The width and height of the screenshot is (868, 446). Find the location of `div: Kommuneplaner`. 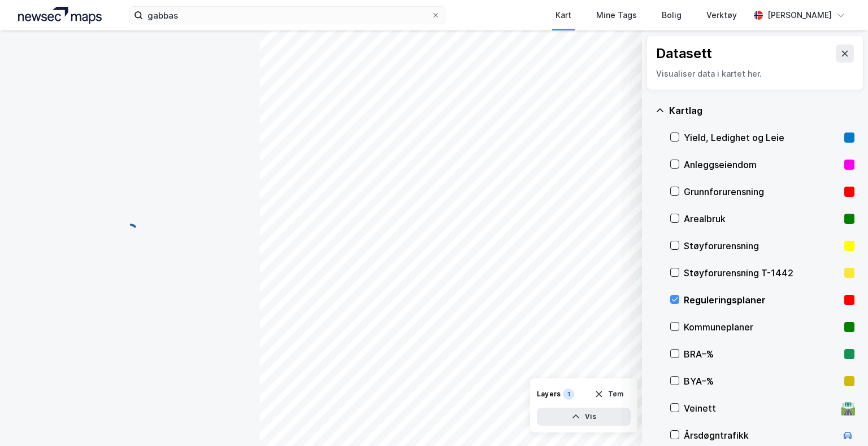

div: Kommuneplaner is located at coordinates (761, 328).